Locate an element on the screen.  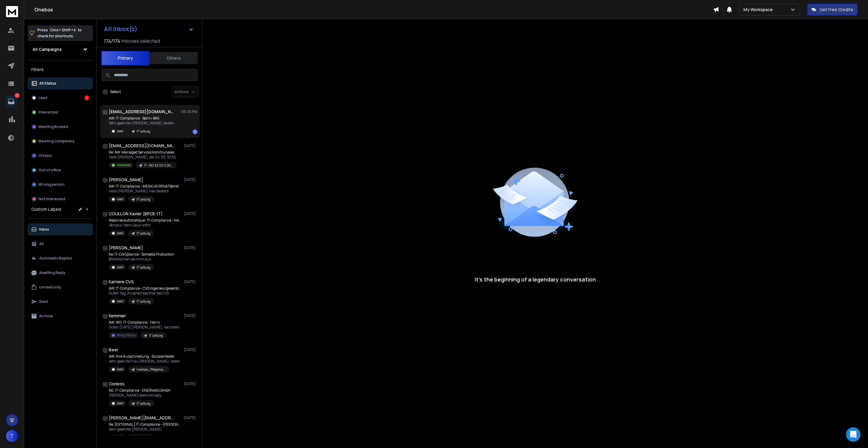
button: Unread only is located at coordinates (60, 287).